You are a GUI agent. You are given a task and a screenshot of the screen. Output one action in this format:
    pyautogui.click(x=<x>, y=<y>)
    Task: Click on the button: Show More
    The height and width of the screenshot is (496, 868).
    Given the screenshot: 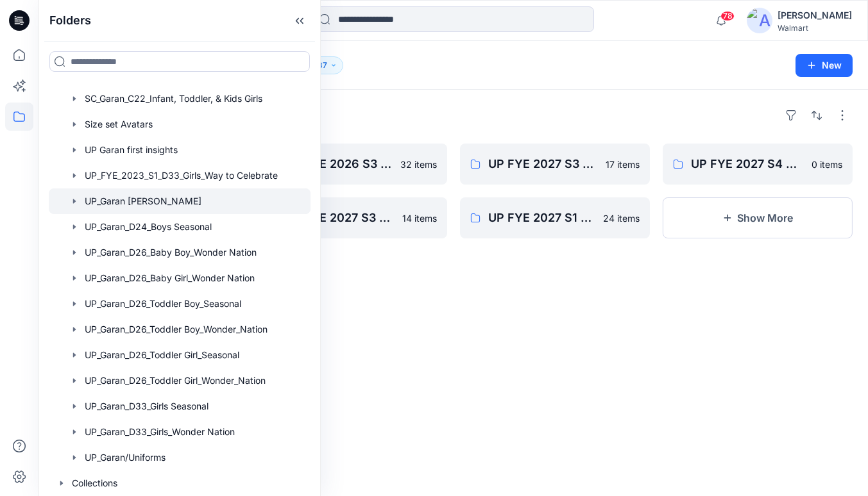 What is the action you would take?
    pyautogui.click(x=758, y=218)
    